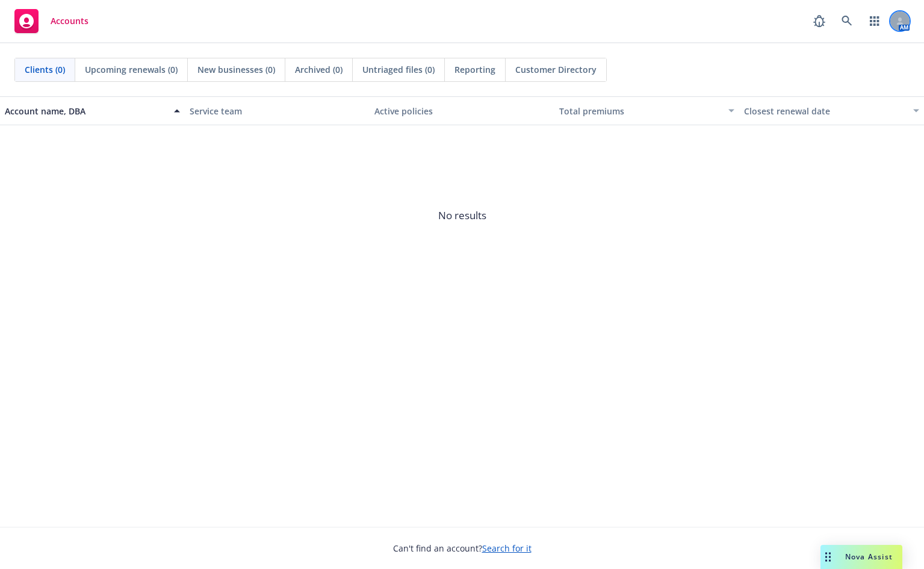 The height and width of the screenshot is (569, 924). I want to click on span: Customer Directory, so click(556, 69).